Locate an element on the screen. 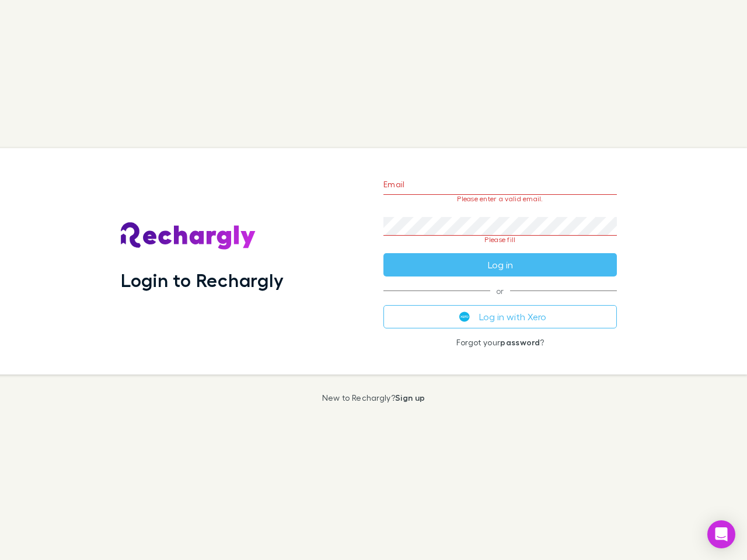  p: Please enter a valid email. is located at coordinates (500, 199).